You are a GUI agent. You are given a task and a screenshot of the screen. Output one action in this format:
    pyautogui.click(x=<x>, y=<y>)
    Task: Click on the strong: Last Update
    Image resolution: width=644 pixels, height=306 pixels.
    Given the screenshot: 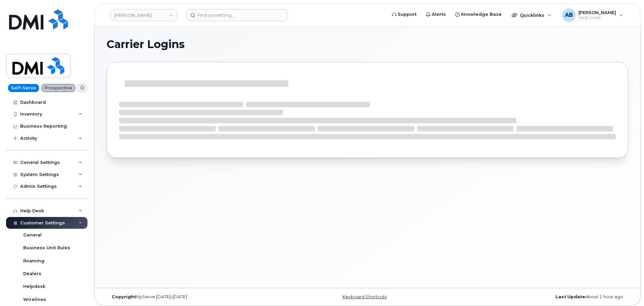 What is the action you would take?
    pyautogui.click(x=571, y=297)
    